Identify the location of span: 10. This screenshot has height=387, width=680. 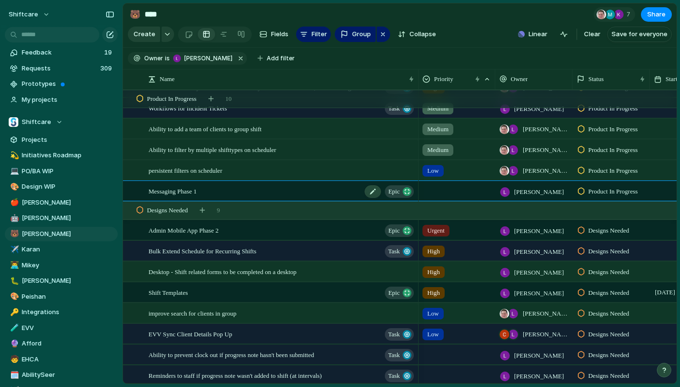
(228, 99).